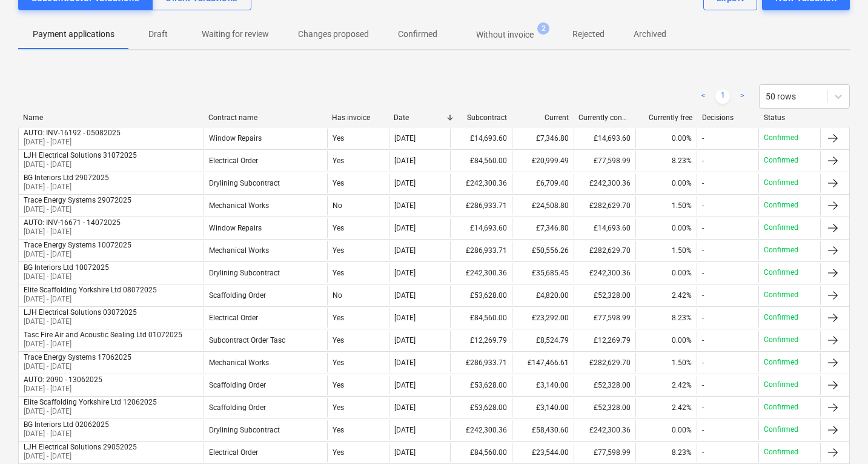  What do you see at coordinates (481, 296) in the screenshot?
I see `div: £53,628.00` at bounding box center [481, 296].